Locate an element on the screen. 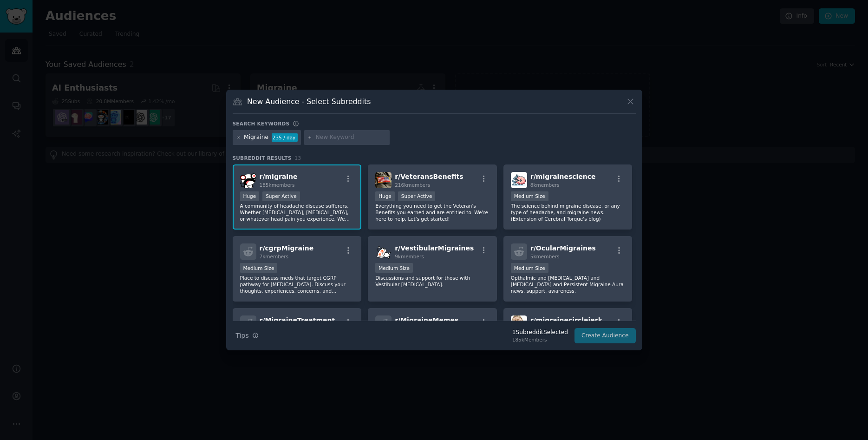 Image resolution: width=868 pixels, height=440 pixels. p: Everything you need to get the Veteran's Benefits you earned and are entitled to. We're here to h... is located at coordinates (433, 212).